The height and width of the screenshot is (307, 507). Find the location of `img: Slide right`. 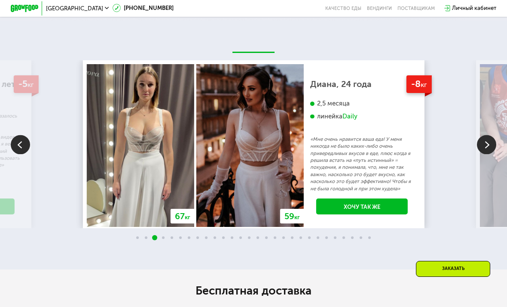

img: Slide right is located at coordinates (487, 144).